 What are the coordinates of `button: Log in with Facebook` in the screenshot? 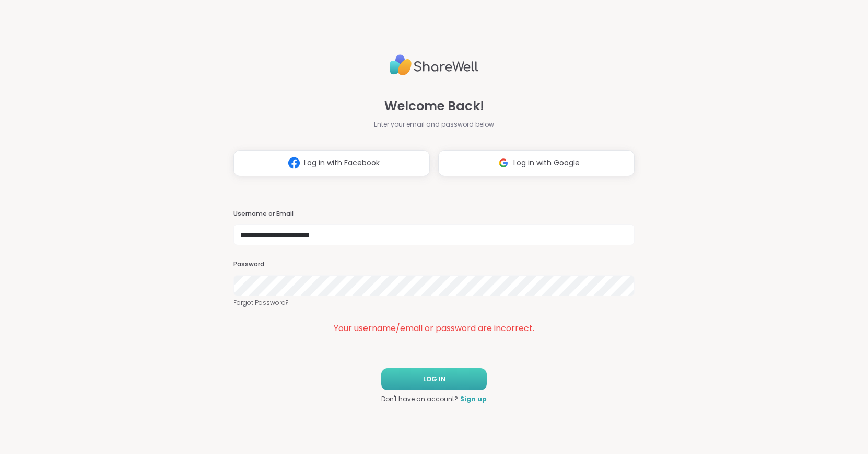 It's located at (332, 163).